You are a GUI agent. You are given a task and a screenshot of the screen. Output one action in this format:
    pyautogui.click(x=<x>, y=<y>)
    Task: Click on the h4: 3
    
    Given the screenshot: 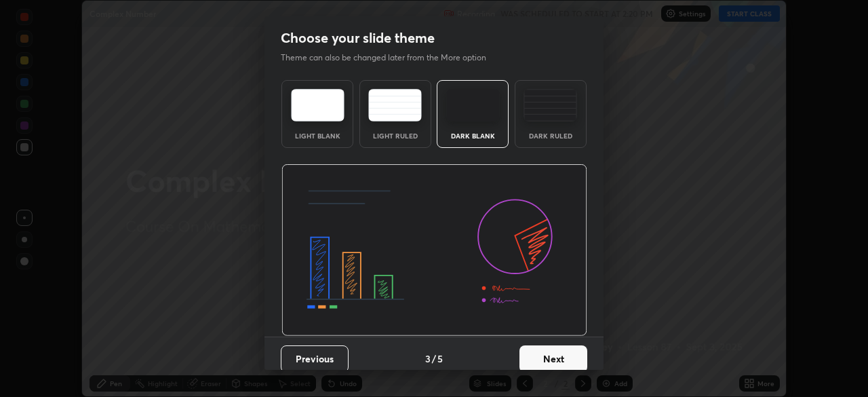 What is the action you would take?
    pyautogui.click(x=428, y=358)
    